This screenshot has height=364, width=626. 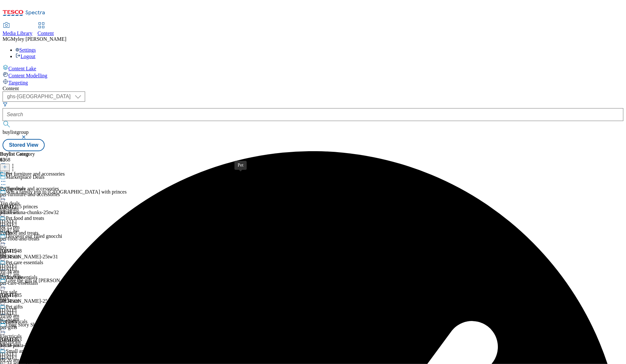 I want to click on span: MG, so click(x=7, y=39).